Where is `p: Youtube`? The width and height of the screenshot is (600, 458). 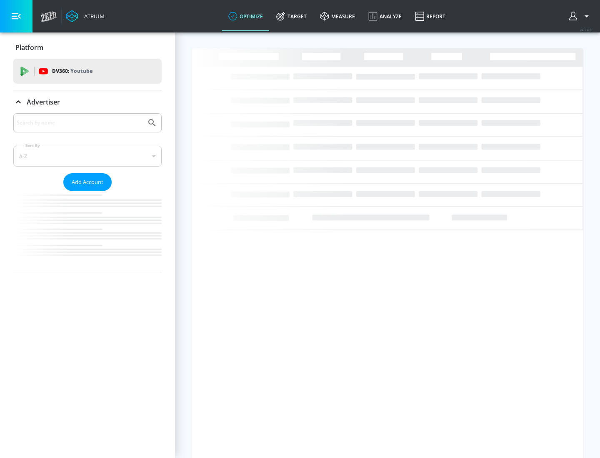
p: Youtube is located at coordinates (81, 71).